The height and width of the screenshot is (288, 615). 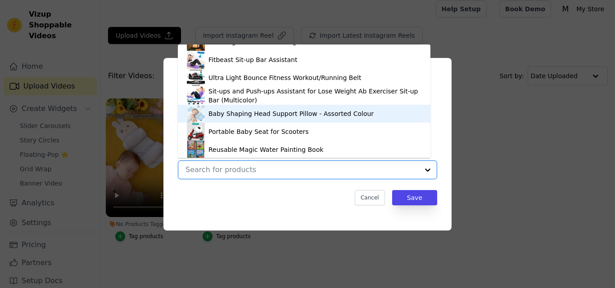 I want to click on div: Ultra Light Bounce Fitness Workout/Running Belt, so click(x=284, y=78).